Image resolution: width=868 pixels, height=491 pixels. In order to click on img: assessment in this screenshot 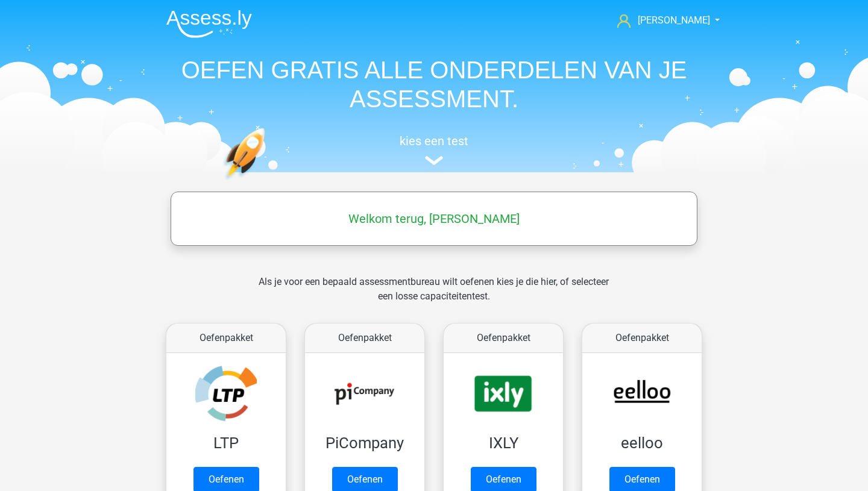, I will do `click(434, 160)`.